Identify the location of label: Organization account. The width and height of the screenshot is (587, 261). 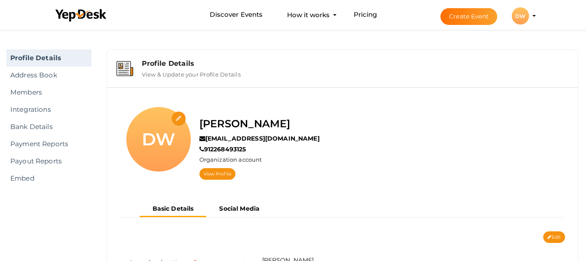
(231, 159).